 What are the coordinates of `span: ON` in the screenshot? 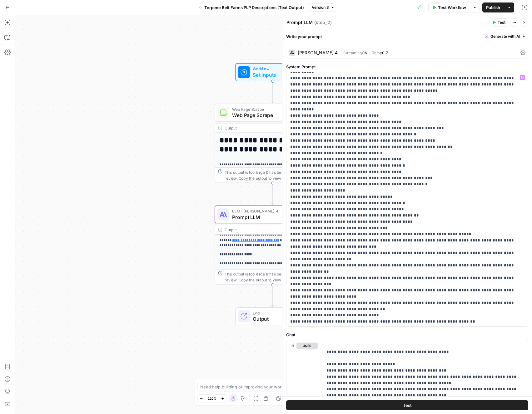 It's located at (365, 53).